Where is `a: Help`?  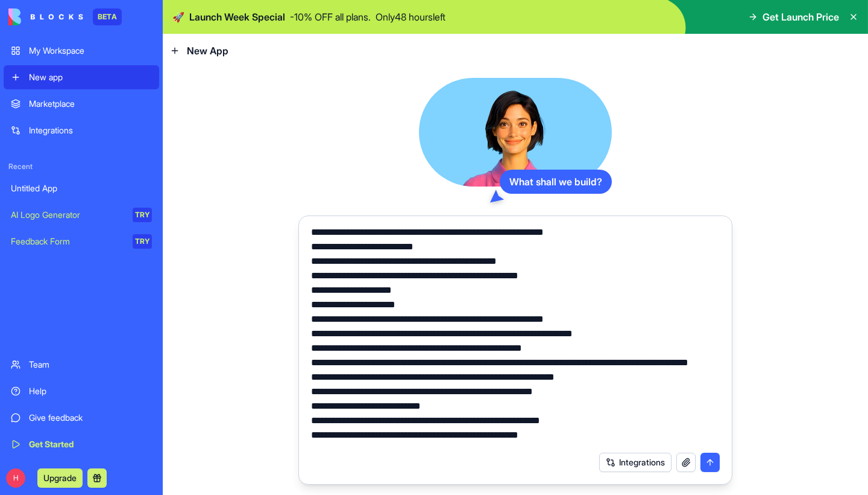 a: Help is located at coordinates (81, 391).